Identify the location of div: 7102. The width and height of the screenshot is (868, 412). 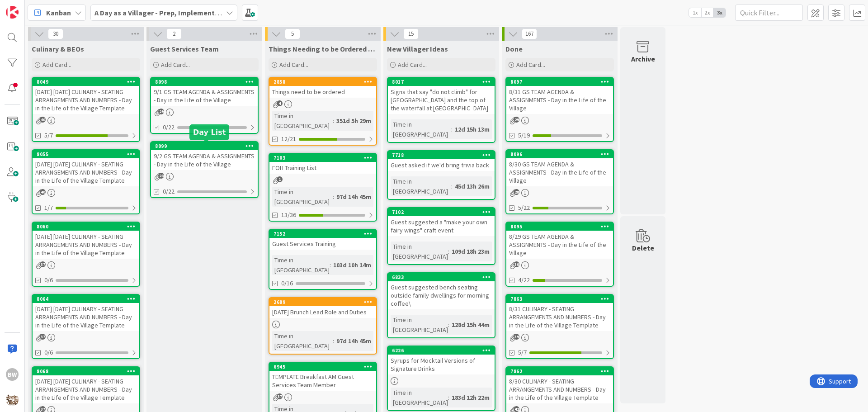
(442, 213).